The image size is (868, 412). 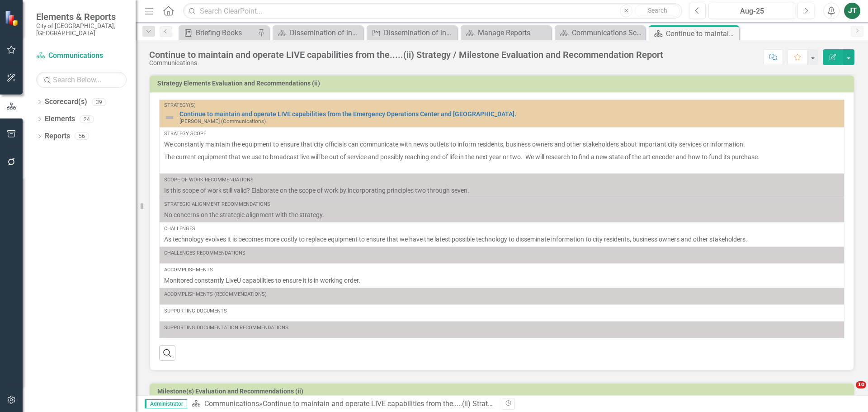 What do you see at coordinates (861, 385) in the screenshot?
I see `span: 10` at bounding box center [861, 385].